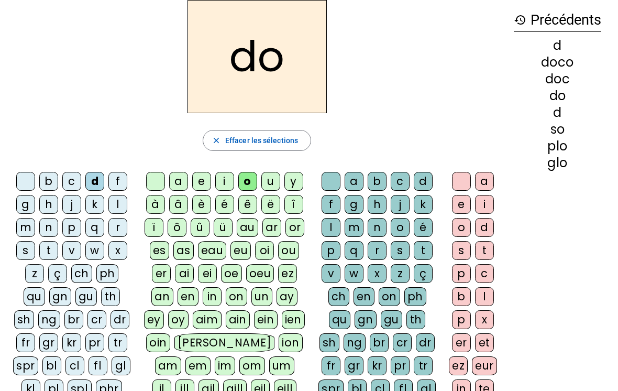 This screenshot has width=618, height=391. What do you see at coordinates (232, 274) in the screenshot?
I see `div: oe` at bounding box center [232, 274].